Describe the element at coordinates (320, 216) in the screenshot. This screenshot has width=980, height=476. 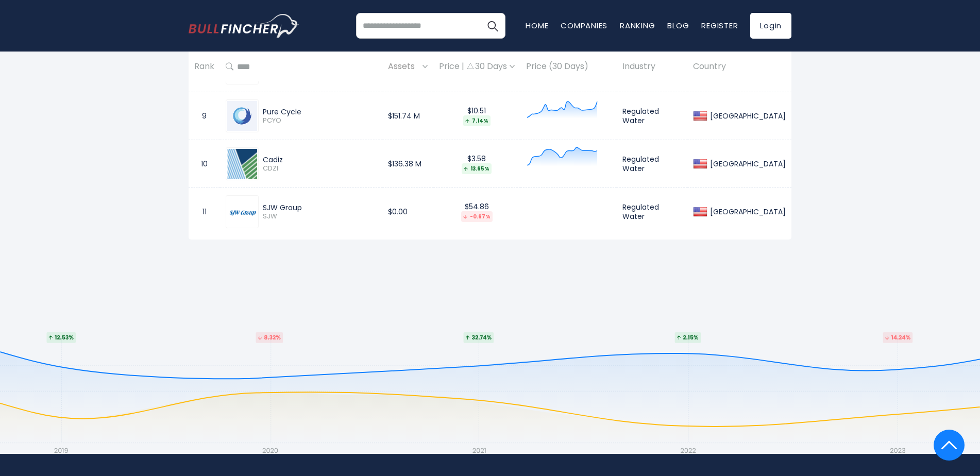
I see `span: SJW` at that location.